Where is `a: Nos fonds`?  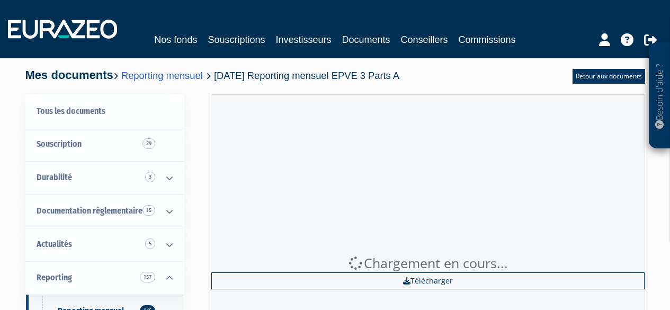 a: Nos fonds is located at coordinates (175, 40).